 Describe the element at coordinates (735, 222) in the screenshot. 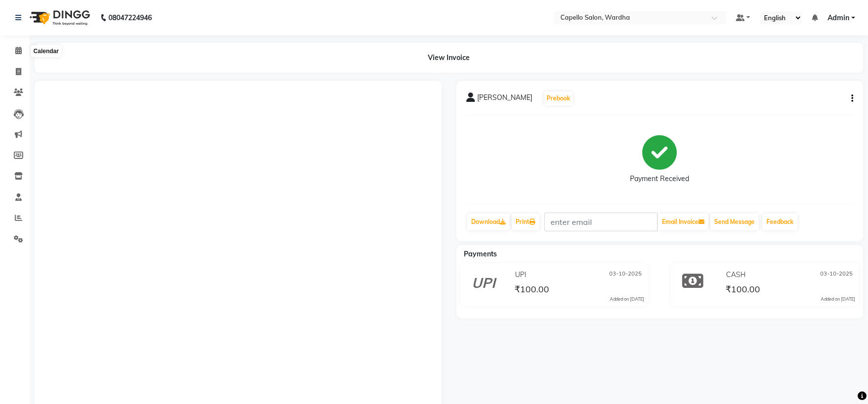

I see `button: Send Message` at that location.